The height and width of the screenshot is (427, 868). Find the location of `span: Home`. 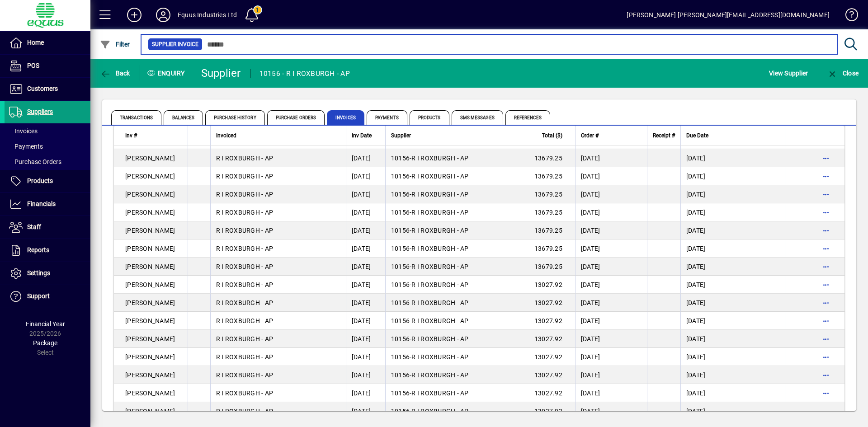

span: Home is located at coordinates (36, 43).